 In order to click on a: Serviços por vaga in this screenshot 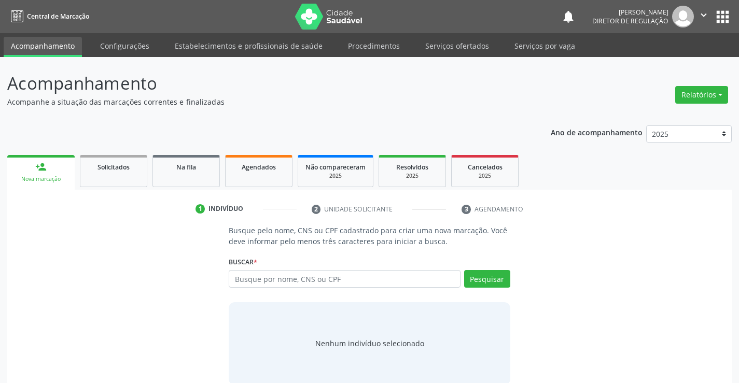, I will do `click(545, 46)`.